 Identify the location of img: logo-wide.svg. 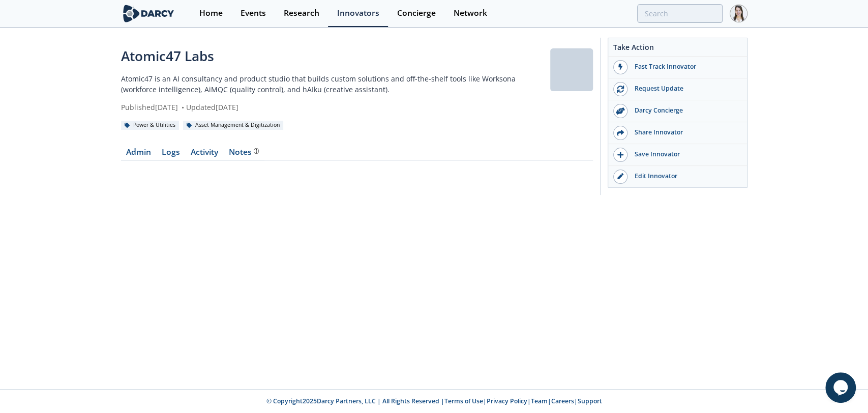
(148, 13).